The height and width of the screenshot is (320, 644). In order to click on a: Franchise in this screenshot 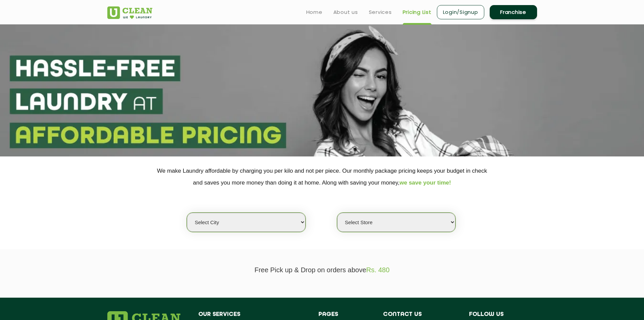, I will do `click(514, 12)`.